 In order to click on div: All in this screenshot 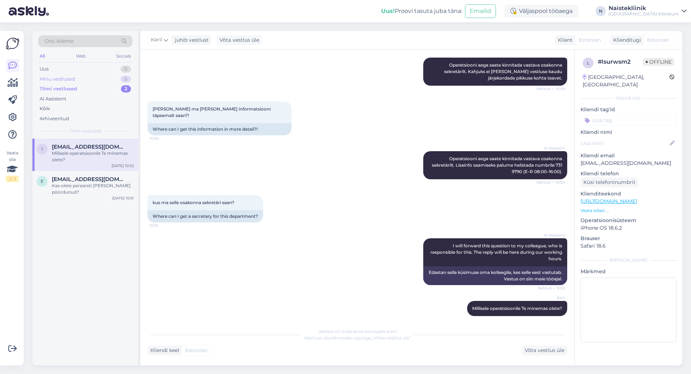, I will do `click(42, 56)`.